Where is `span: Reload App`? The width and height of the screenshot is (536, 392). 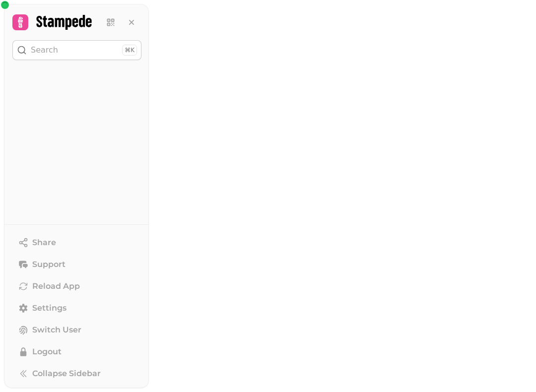 span: Reload App is located at coordinates (56, 287).